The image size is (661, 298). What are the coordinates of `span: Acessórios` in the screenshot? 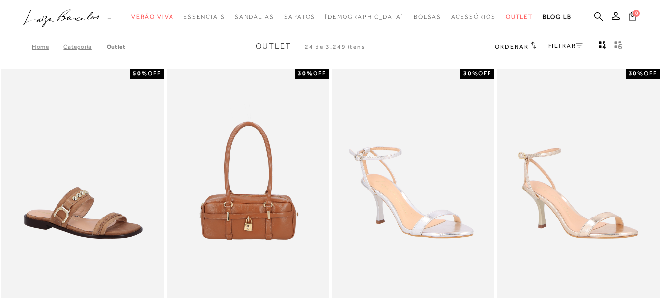 It's located at (474, 17).